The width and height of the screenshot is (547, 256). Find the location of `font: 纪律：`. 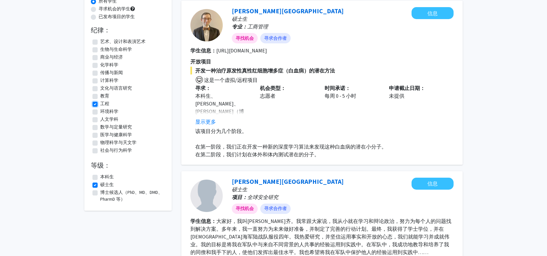

font: 纪律： is located at coordinates (101, 30).